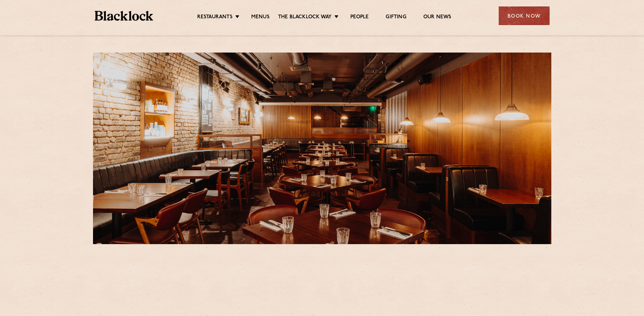 The height and width of the screenshot is (316, 644). Describe the element at coordinates (305, 18) in the screenshot. I see `a: The Blacklock Way` at that location.